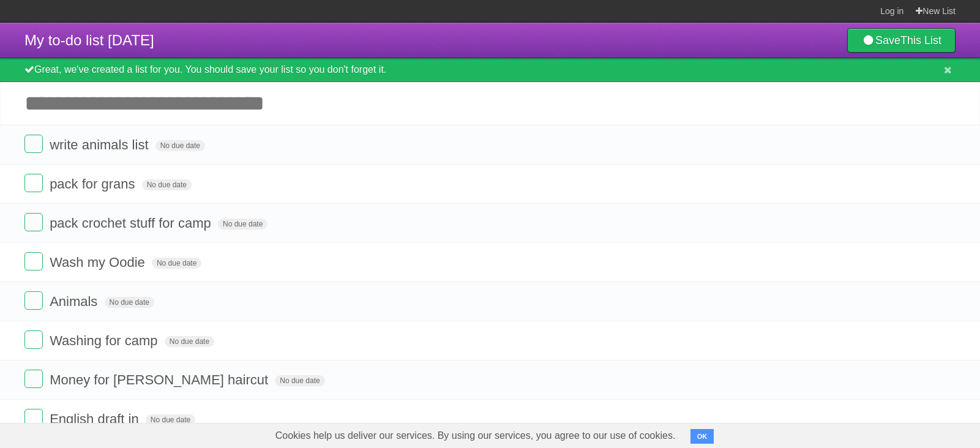 The width and height of the screenshot is (980, 448). Describe the element at coordinates (702, 436) in the screenshot. I see `button: OK` at that location.